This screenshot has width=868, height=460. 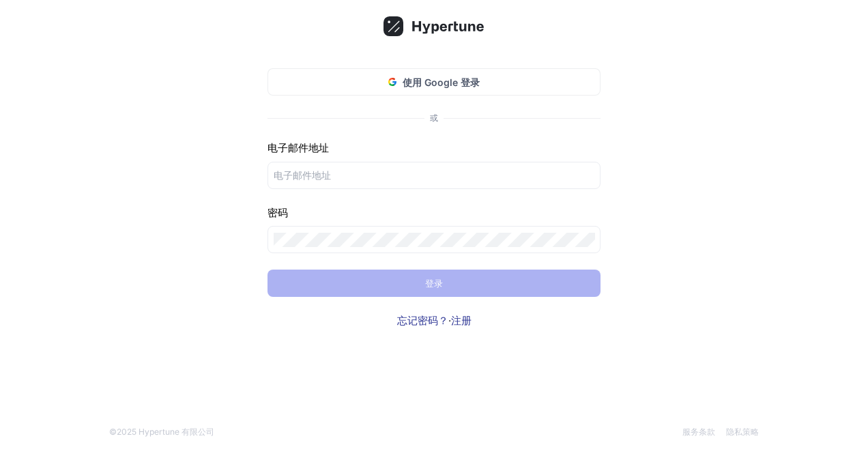 What do you see at coordinates (434, 283) in the screenshot?
I see `button: 登录` at bounding box center [434, 283].